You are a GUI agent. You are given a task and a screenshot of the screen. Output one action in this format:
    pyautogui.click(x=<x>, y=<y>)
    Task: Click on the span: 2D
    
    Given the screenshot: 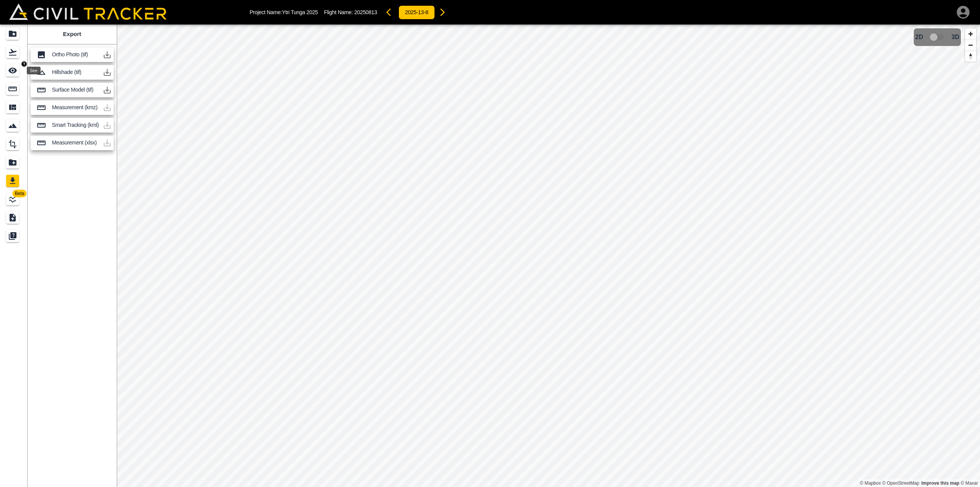 What is the action you would take?
    pyautogui.click(x=919, y=38)
    